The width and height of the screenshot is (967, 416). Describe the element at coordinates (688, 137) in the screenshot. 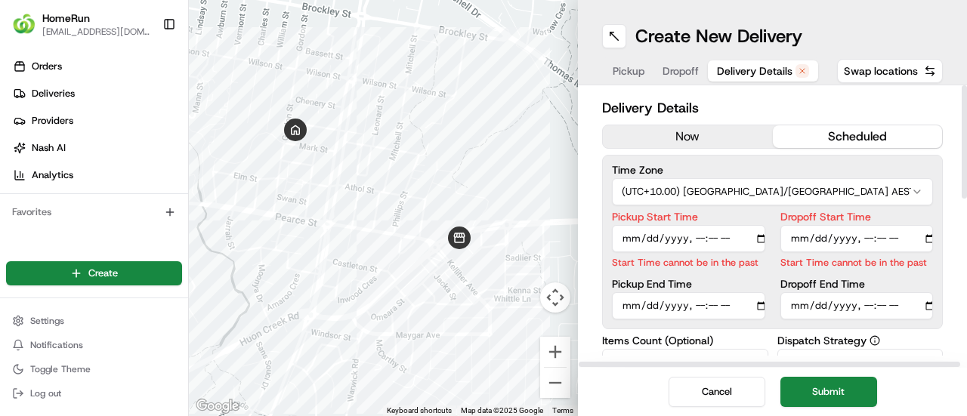

I see `button: now` at that location.